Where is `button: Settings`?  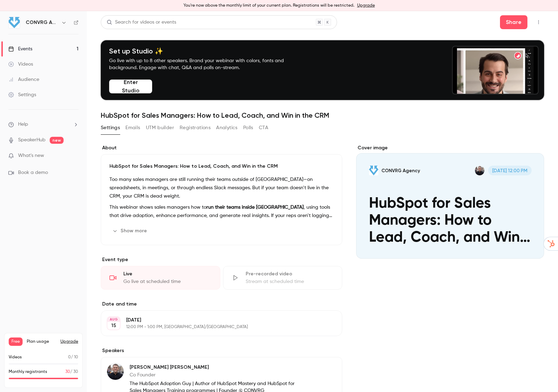 button: Settings is located at coordinates (110, 128).